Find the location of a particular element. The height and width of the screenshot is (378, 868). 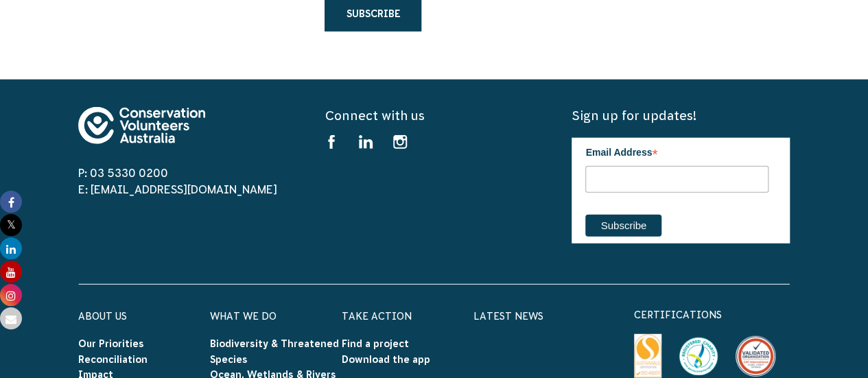

a: Latest News is located at coordinates (509, 316).